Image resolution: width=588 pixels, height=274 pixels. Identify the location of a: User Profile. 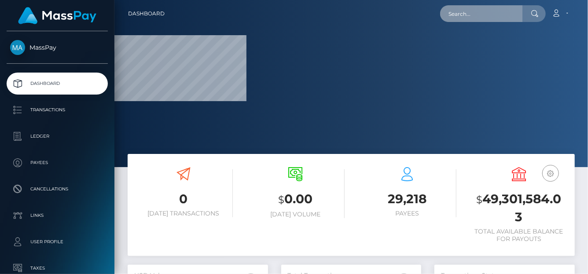
(57, 242).